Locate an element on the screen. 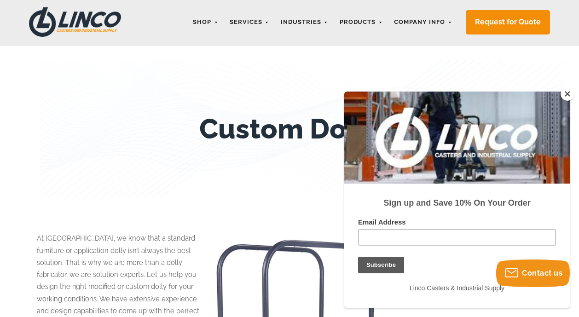 This screenshot has width=579, height=317. h1: Custom Dollies is located at coordinates (301, 129).